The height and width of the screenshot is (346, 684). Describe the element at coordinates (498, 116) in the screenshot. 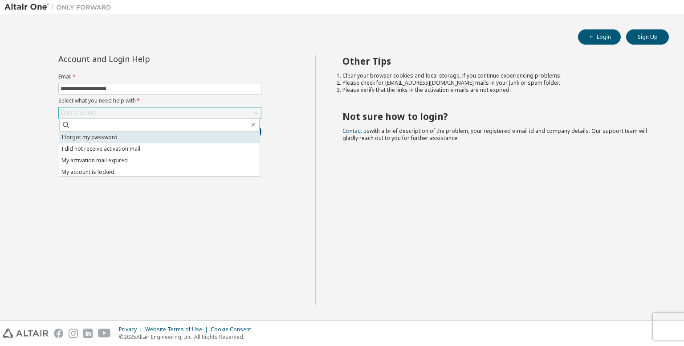

I see `h2: Not sure how to login?` at that location.